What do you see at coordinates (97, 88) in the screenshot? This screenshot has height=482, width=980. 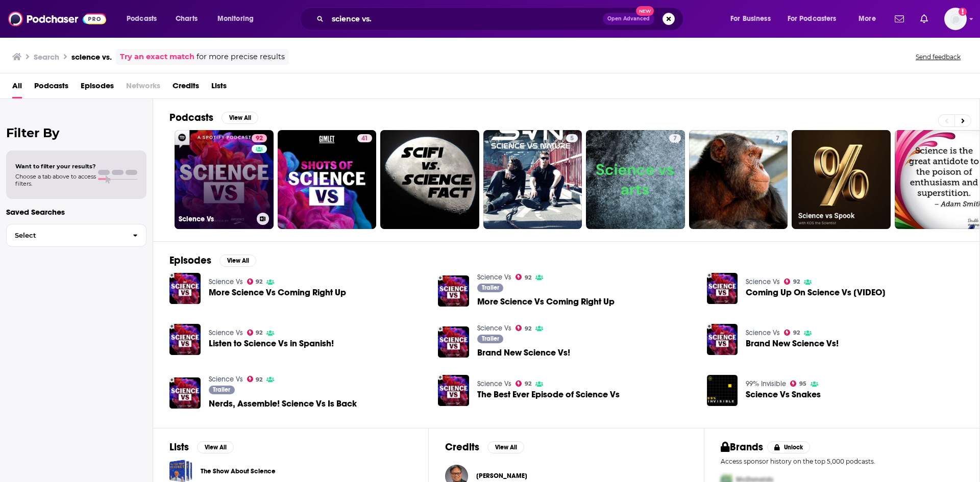 I see `span: Episodes` at bounding box center [97, 88].